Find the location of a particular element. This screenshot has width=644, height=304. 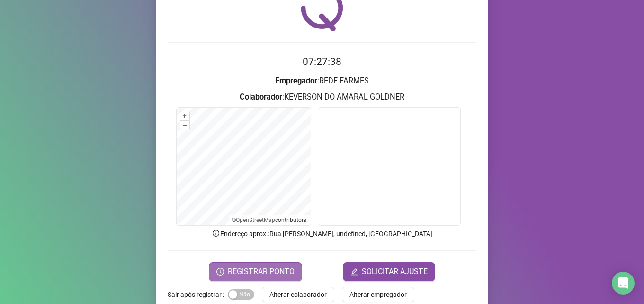

a: OpenStreetMap is located at coordinates (256, 220).